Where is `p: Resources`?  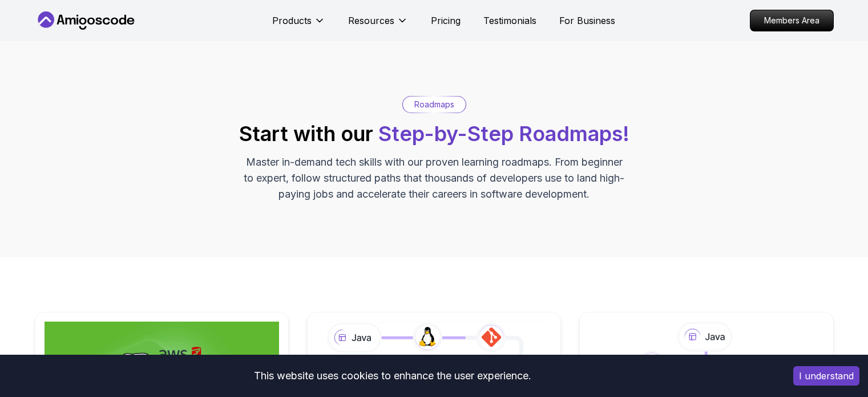
p: Resources is located at coordinates (371, 20).